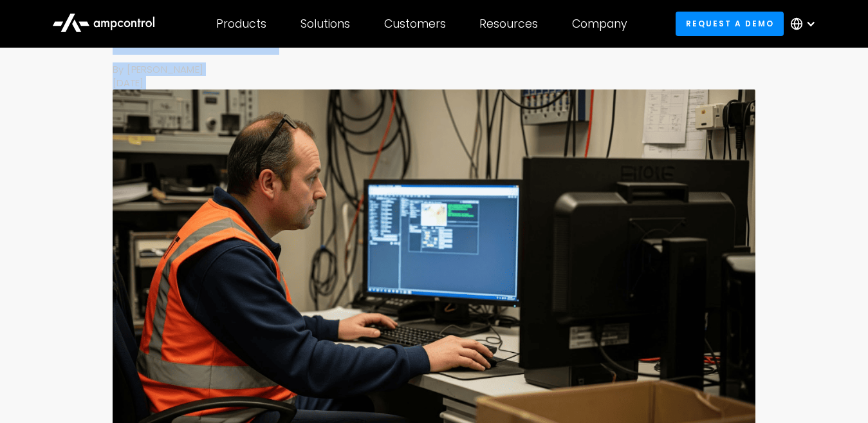  Describe the element at coordinates (600, 24) in the screenshot. I see `div: Company` at that location.